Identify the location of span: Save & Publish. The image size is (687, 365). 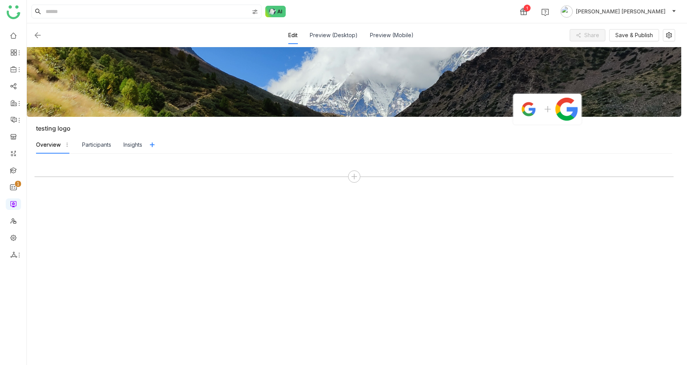
(634, 35).